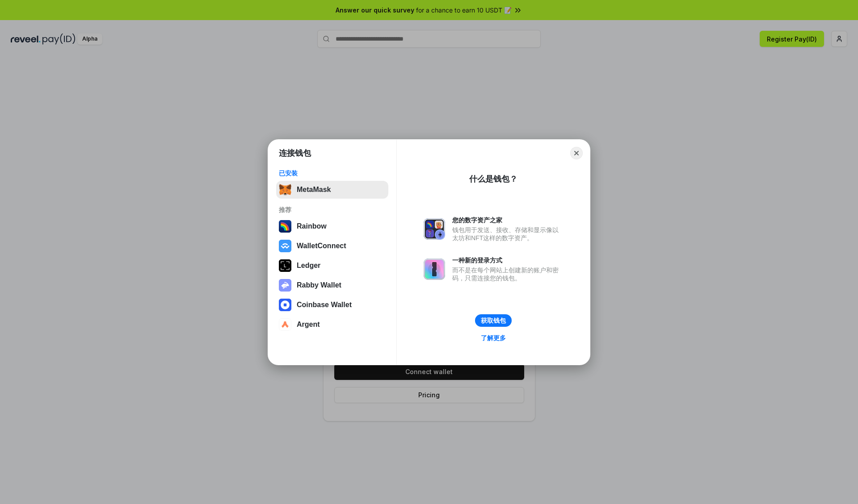 This screenshot has width=858, height=504. Describe the element at coordinates (332, 266) in the screenshot. I see `button: Ledger` at that location.